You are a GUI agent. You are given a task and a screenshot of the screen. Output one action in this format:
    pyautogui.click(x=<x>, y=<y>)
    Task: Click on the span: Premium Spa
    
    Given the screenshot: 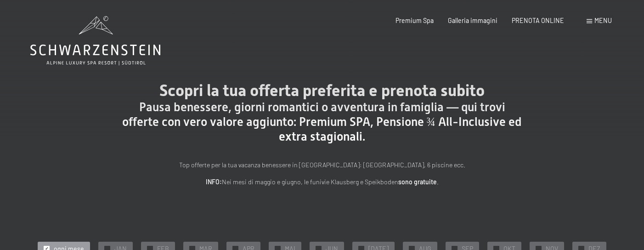 What is the action you would take?
    pyautogui.click(x=415, y=20)
    